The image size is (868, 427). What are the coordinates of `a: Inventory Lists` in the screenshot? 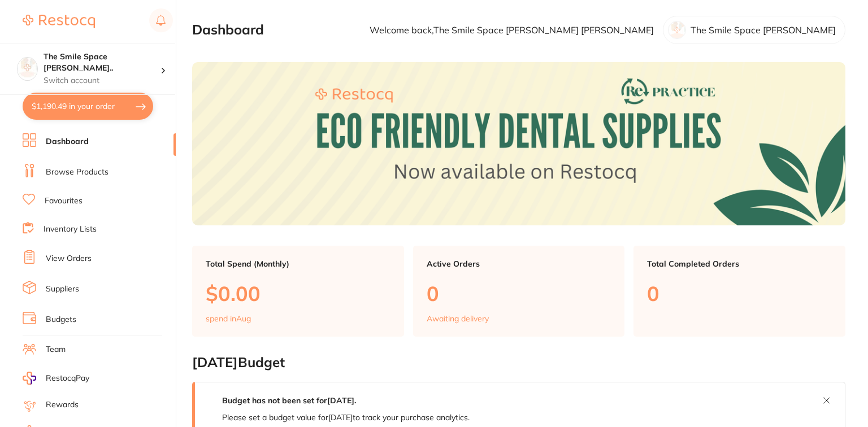 It's located at (70, 229).